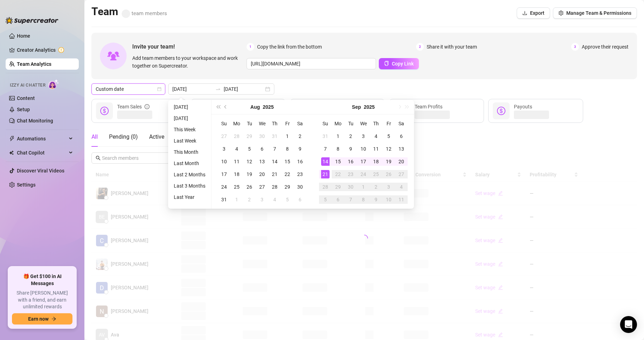 The width and height of the screenshot is (644, 340). I want to click on img: Chat Copilot, so click(11, 153).